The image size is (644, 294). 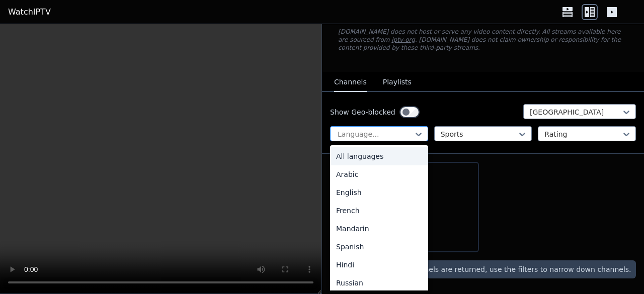 What do you see at coordinates (379, 156) in the screenshot?
I see `div: All languages` at bounding box center [379, 156].